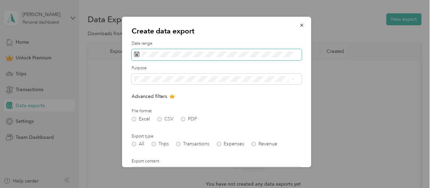 The width and height of the screenshot is (433, 188). Describe the element at coordinates (217, 31) in the screenshot. I see `p: Create data export` at that location.